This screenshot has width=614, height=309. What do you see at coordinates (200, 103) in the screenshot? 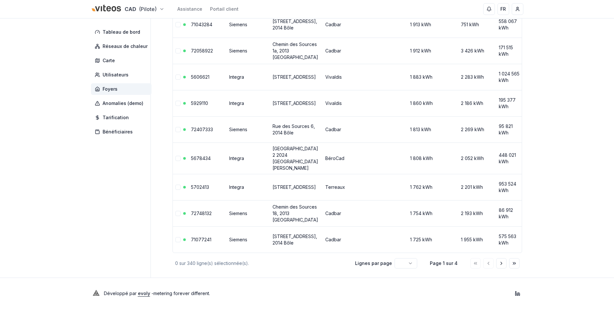
I see `a: 5929110` at bounding box center [200, 103].